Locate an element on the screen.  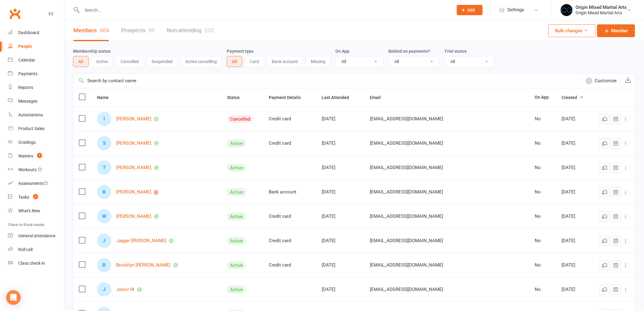
div: Jagger is located at coordinates (104, 240).